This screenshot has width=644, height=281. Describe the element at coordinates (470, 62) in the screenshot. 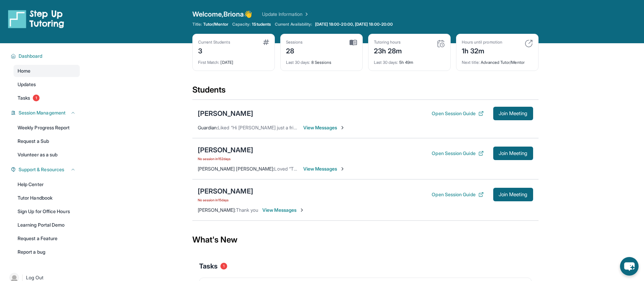

I see `span: Next title :` at that location.